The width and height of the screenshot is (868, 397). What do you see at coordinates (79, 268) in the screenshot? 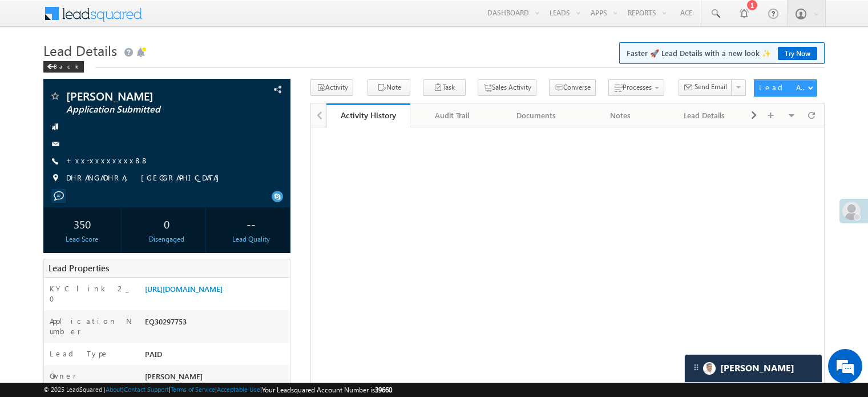
I see `span: Lead Properties` at bounding box center [79, 268].